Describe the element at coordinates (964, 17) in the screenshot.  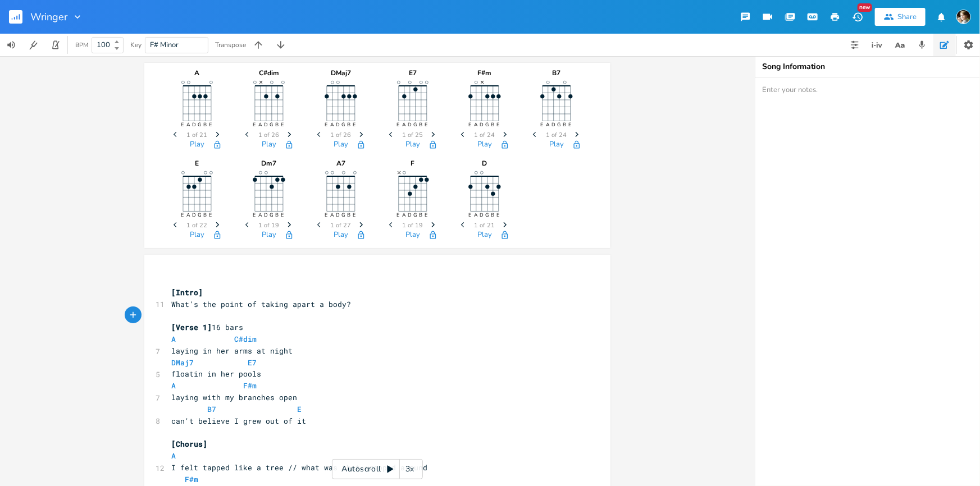
I see `img: Robert Wise` at that location.